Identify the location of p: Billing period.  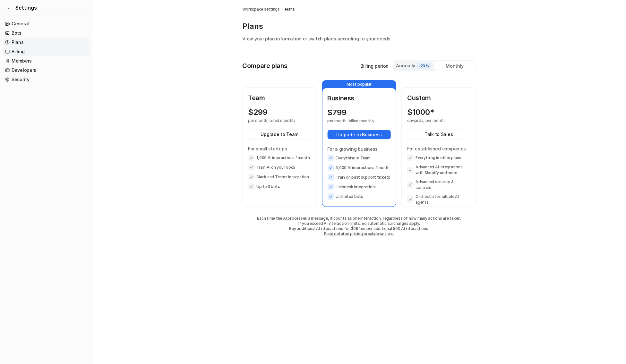
(375, 66).